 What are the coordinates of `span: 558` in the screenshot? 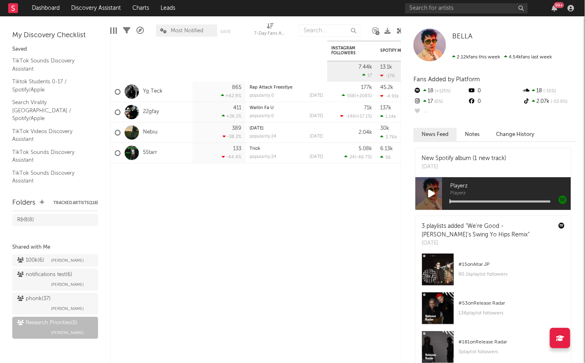 It's located at (351, 96).